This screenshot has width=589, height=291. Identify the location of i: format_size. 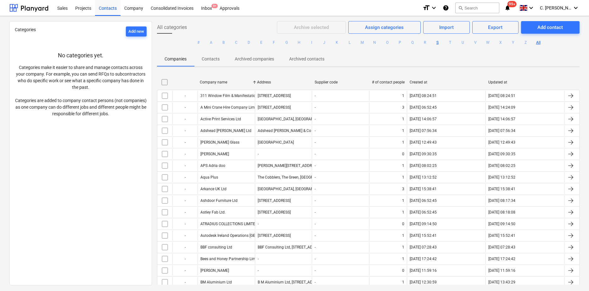
(427, 8).